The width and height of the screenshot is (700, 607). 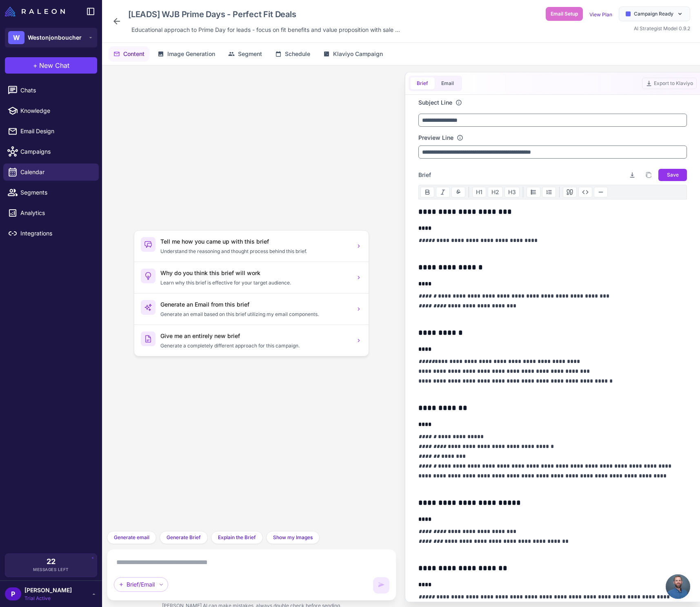 I want to click on button: Email, so click(x=448, y=83).